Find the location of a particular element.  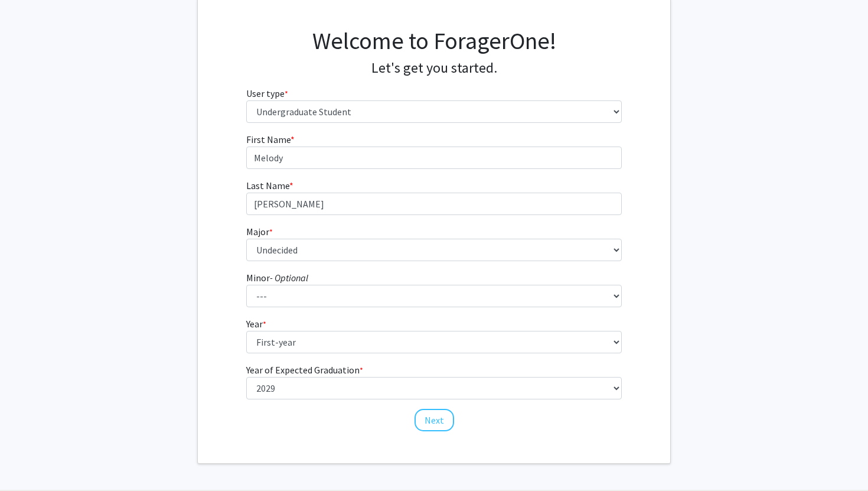

label: Year of Expected Graduation is located at coordinates (305, 370).